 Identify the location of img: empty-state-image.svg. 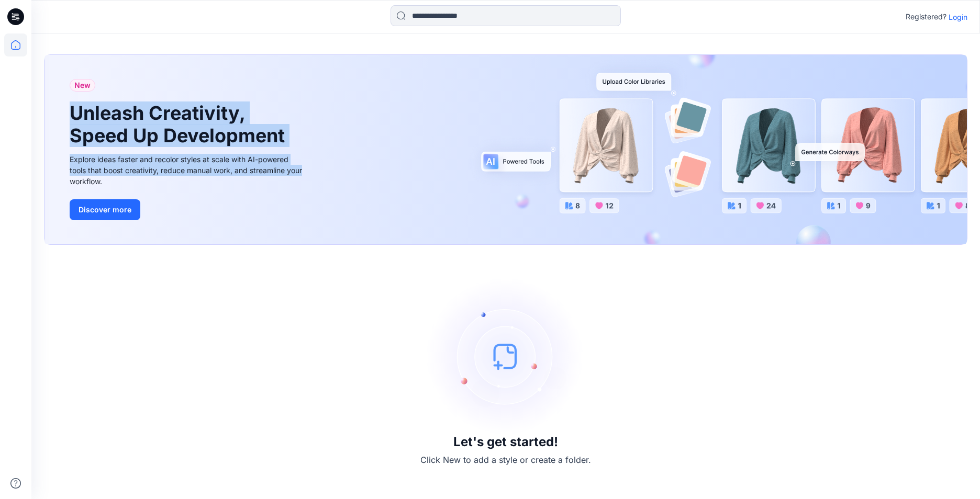
(506, 356).